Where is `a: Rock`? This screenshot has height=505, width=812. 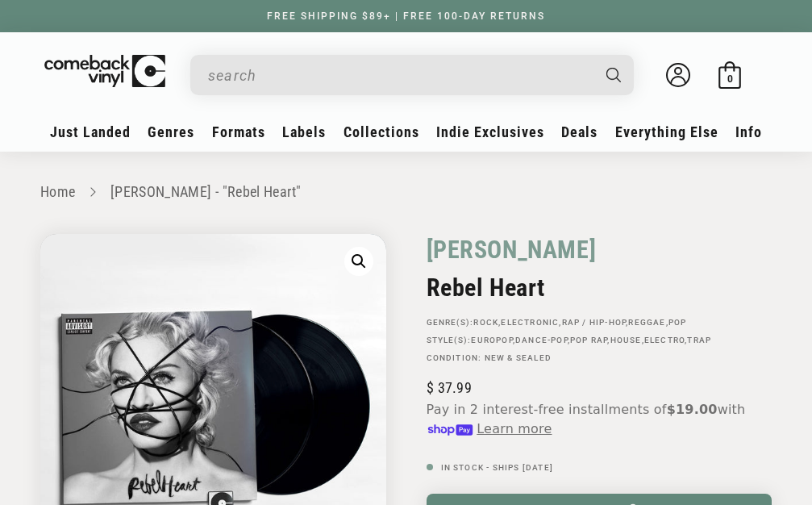 a: Rock is located at coordinates (485, 322).